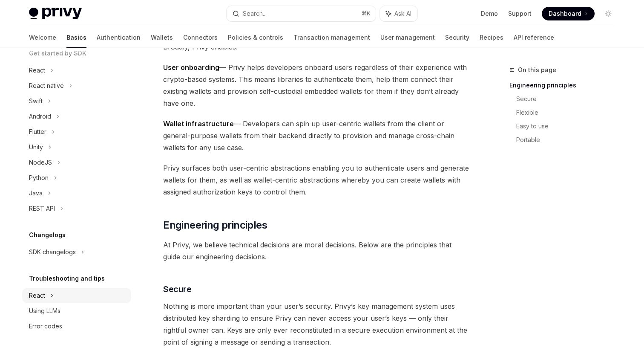 This screenshot has height=351, width=644. I want to click on span: Dashboard, so click(565, 14).